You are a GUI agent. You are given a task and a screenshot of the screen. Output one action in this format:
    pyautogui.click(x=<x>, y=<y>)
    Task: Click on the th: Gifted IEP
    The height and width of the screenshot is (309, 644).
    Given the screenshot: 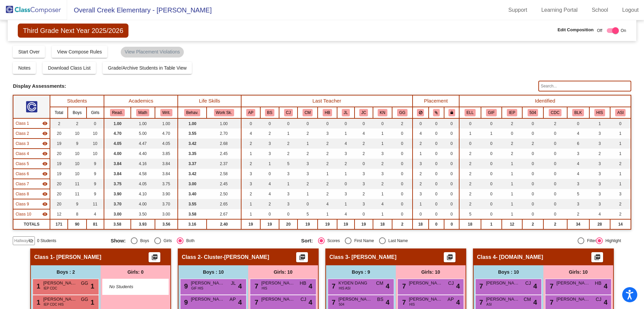 What is the action you would take?
    pyautogui.click(x=492, y=113)
    